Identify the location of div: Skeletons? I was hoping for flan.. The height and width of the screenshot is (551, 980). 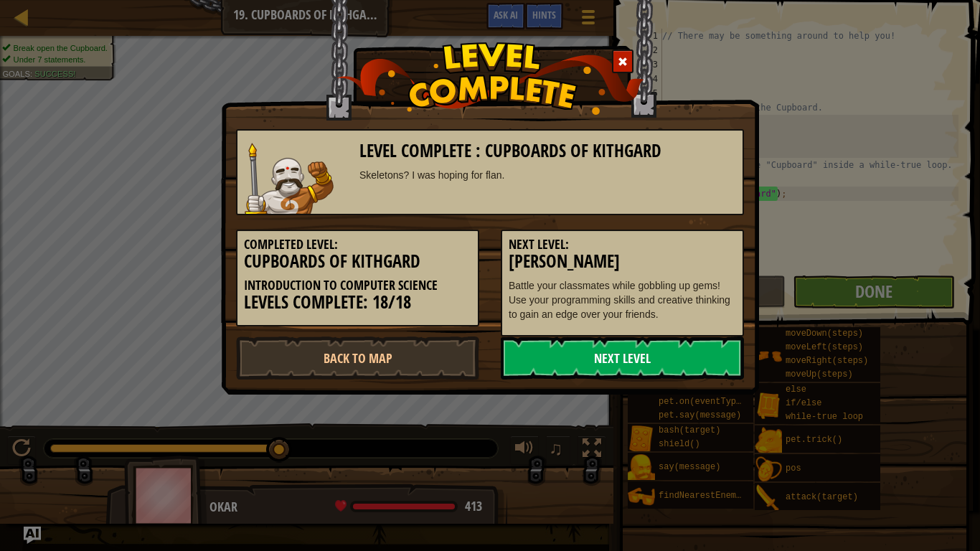
(547, 175).